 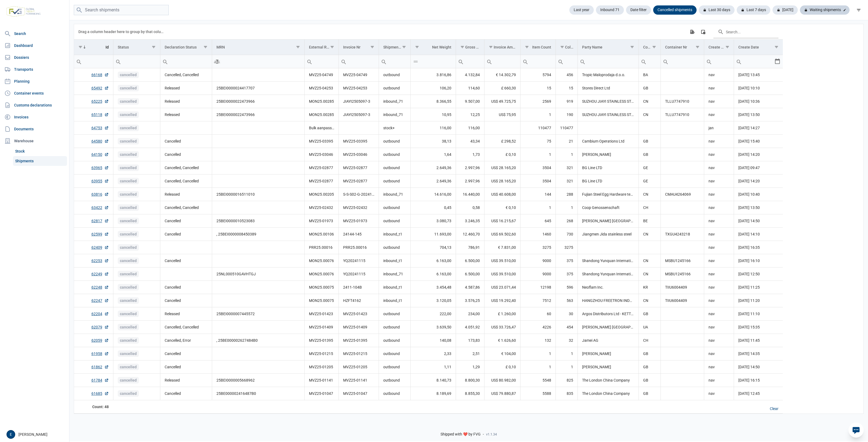 What do you see at coordinates (538, 194) in the screenshot?
I see `td: 144` at bounding box center [538, 194].